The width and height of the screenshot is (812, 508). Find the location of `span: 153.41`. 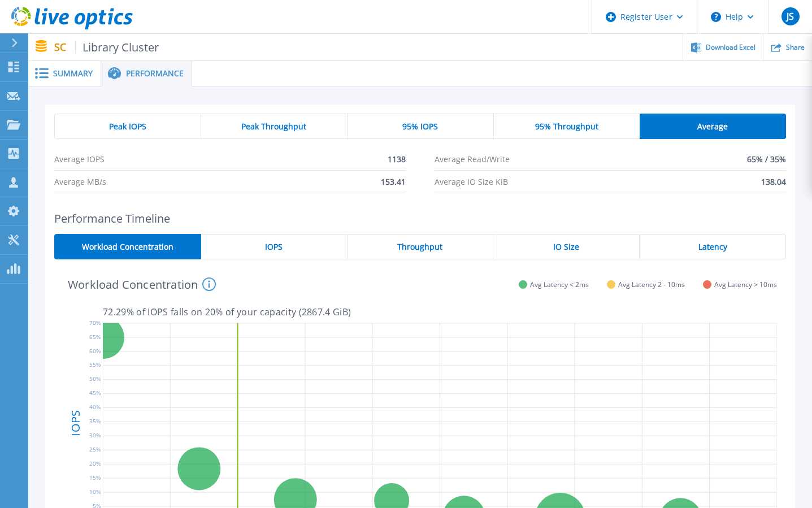

span: 153.41 is located at coordinates (394, 181).